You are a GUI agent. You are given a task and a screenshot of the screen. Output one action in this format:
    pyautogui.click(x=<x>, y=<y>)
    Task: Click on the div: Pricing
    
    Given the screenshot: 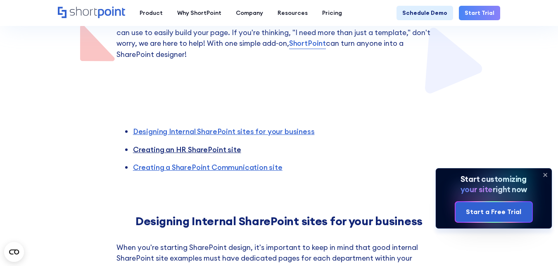 What is the action you would take?
    pyautogui.click(x=332, y=13)
    